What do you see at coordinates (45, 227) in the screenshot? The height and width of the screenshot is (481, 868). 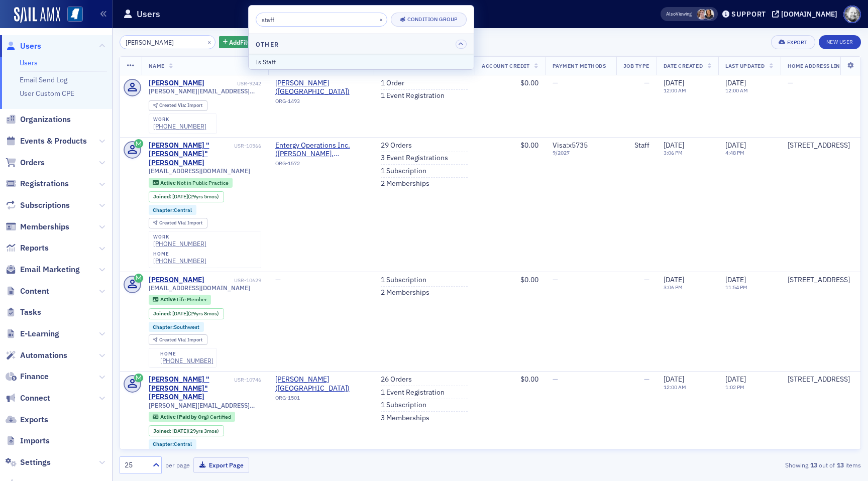 I see `span: Memberships` at bounding box center [45, 227].